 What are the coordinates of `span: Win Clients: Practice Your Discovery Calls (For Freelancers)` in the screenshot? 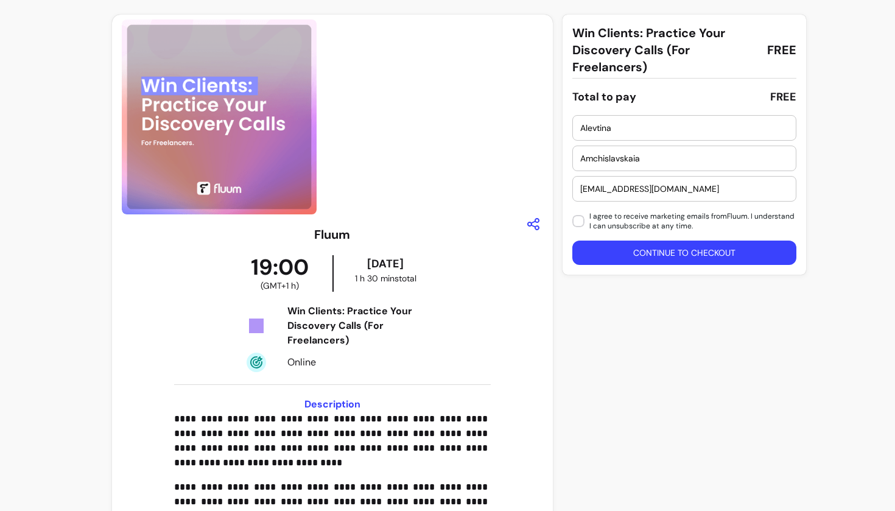 It's located at (665, 50).